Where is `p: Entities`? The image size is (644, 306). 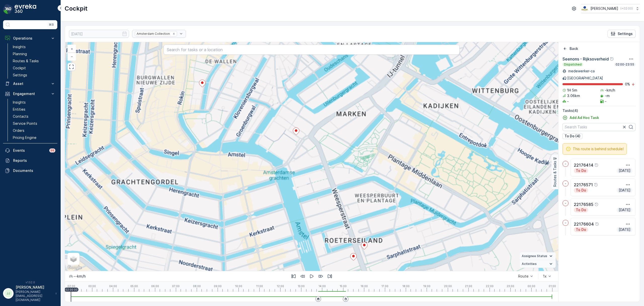 p: Entities is located at coordinates (19, 109).